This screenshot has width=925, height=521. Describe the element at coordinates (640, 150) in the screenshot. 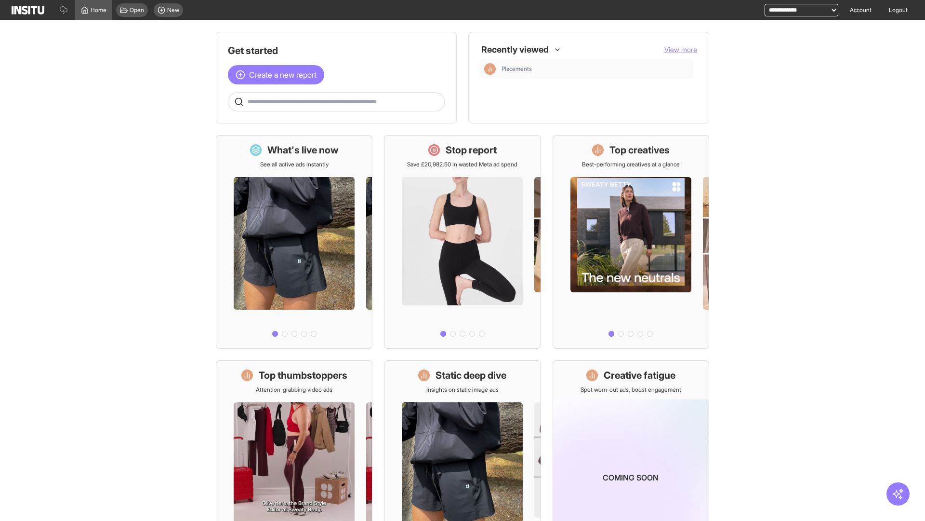

I see `h1: Top creatives` at that location.